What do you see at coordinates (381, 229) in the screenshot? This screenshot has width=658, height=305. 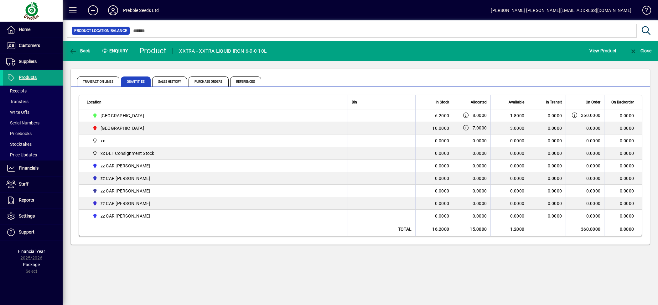 I see `td: Total` at bounding box center [381, 229].